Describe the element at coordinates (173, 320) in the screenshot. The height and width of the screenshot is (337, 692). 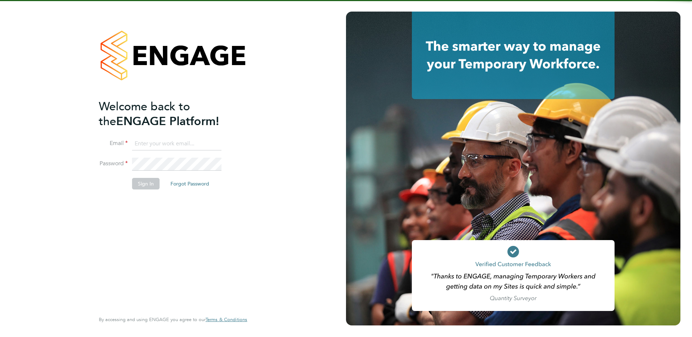
I see `span: By accessing and using ENGAGE you agree to our` at that location.